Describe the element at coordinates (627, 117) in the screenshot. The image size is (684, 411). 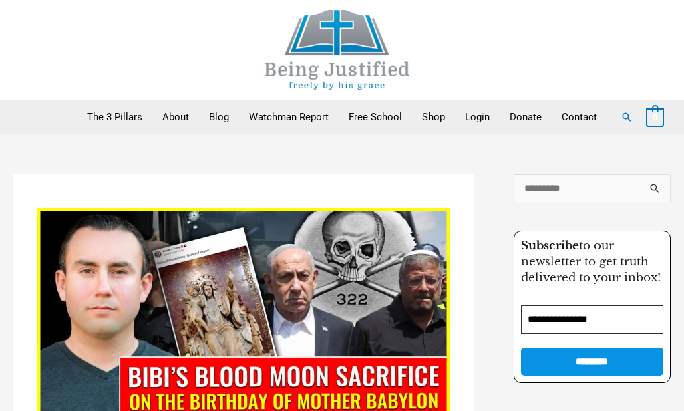
I see `a: Search button` at that location.